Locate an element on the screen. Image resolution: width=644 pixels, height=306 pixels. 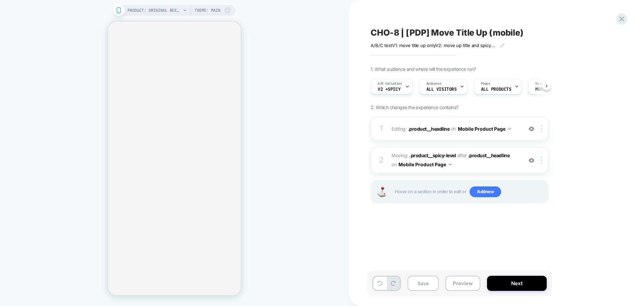
button: Preview is located at coordinates (463, 283).